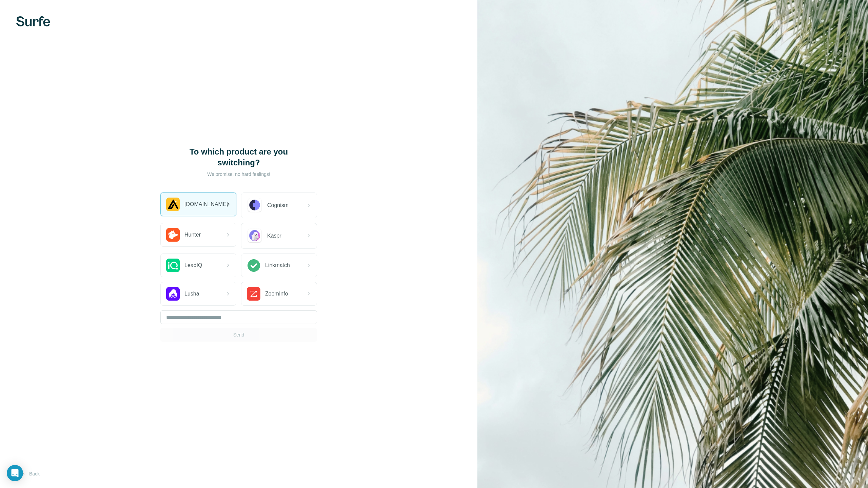 The height and width of the screenshot is (488, 868). Describe the element at coordinates (173, 204) in the screenshot. I see `img: Apollo.io Logo` at that location.